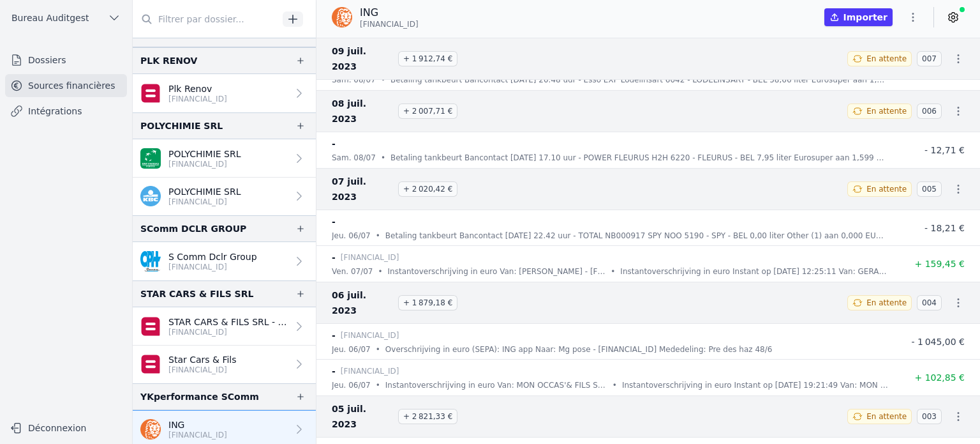 The height and width of the screenshot is (444, 980). What do you see at coordinates (66, 428) in the screenshot?
I see `button: Déconnexion` at bounding box center [66, 428].